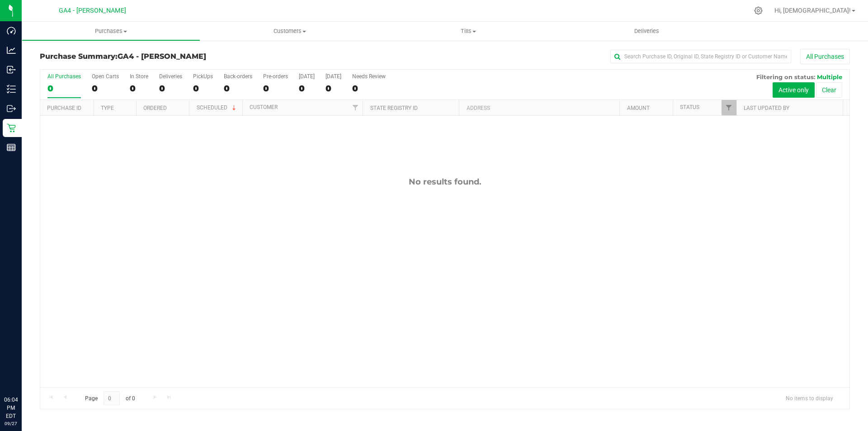 The image size is (868, 431). What do you see at coordinates (12, 148) in the screenshot?
I see `inline-svg: Reports` at bounding box center [12, 148].